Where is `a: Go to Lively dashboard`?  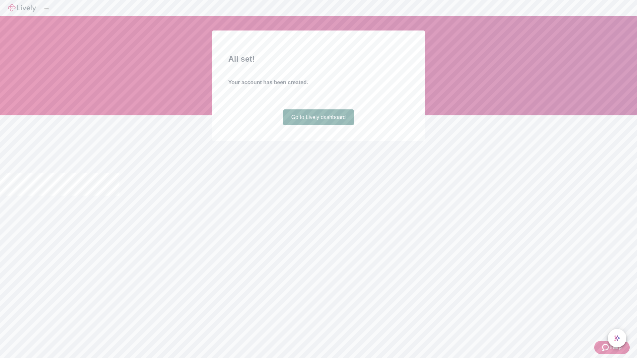
a: Go to Lively dashboard is located at coordinates (318, 117).